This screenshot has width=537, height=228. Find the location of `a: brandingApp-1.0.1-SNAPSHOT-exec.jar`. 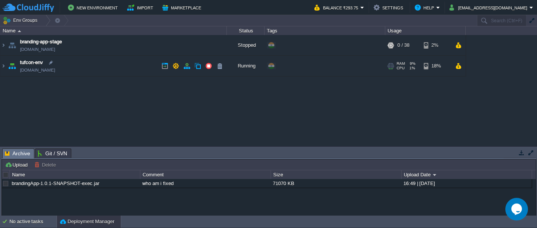

a: brandingApp-1.0.1-SNAPSHOT-exec.jar is located at coordinates (55, 183).